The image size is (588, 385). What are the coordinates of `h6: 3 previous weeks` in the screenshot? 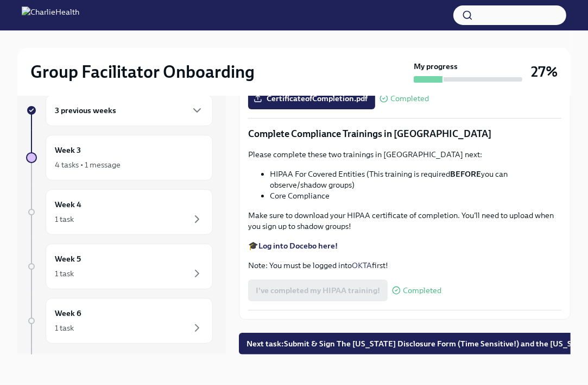 It's located at (86, 110).